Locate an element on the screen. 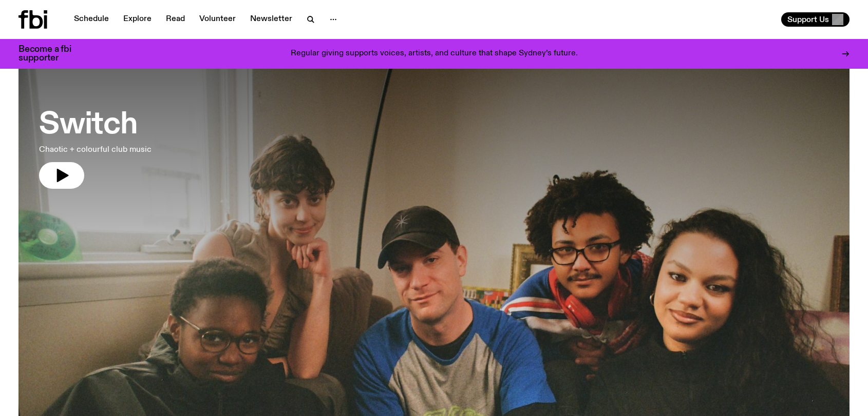  a: Schedule is located at coordinates (91, 20).